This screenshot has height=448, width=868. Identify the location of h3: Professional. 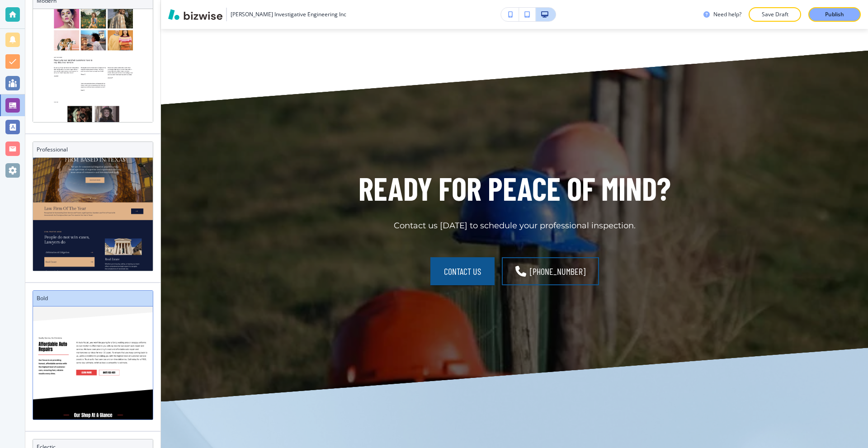
(93, 150).